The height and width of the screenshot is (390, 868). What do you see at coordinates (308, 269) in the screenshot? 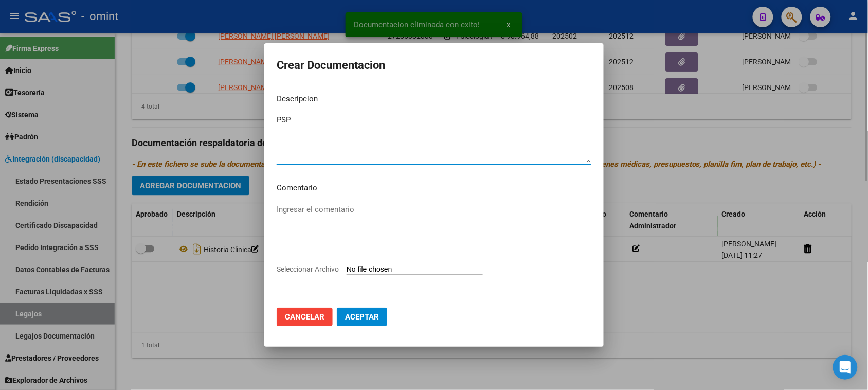
I see `span: Seleccionar Archivo` at bounding box center [308, 269].